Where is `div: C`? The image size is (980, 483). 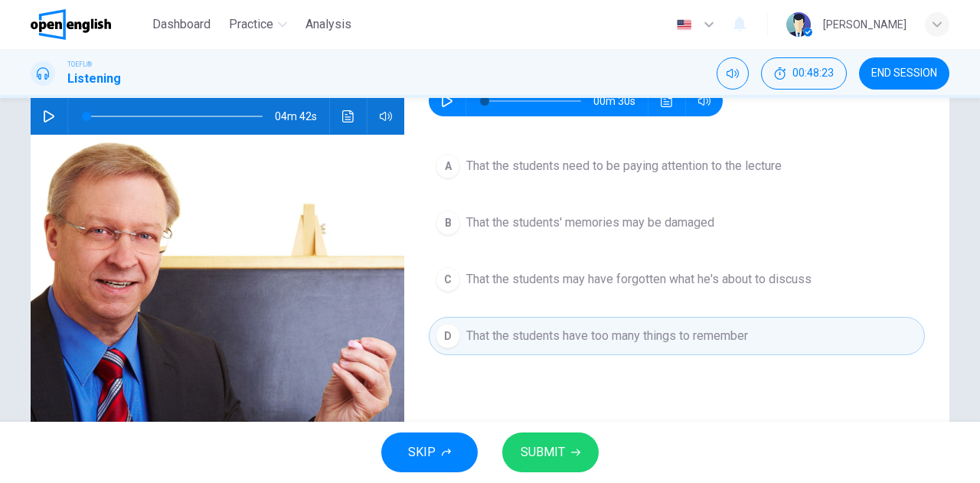
div: C is located at coordinates (448, 279).